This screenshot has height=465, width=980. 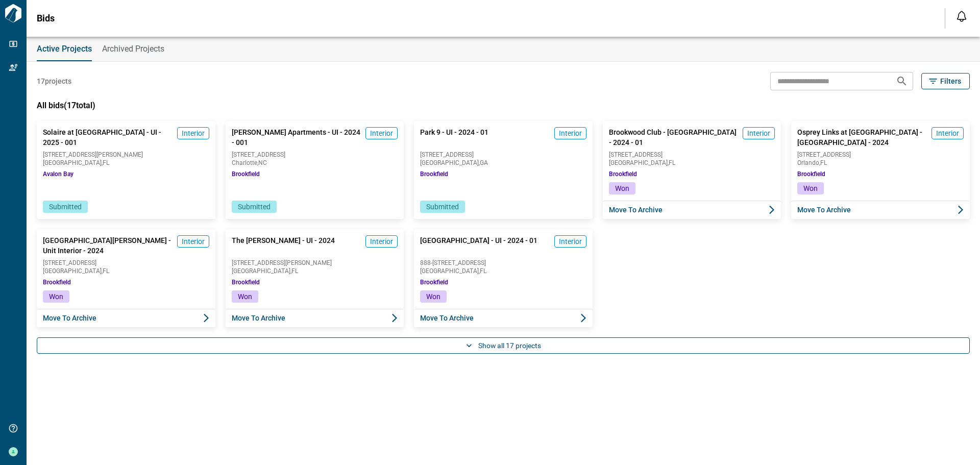 What do you see at coordinates (66, 105) in the screenshot?
I see `span: All bids ( 17 total)` at bounding box center [66, 105].